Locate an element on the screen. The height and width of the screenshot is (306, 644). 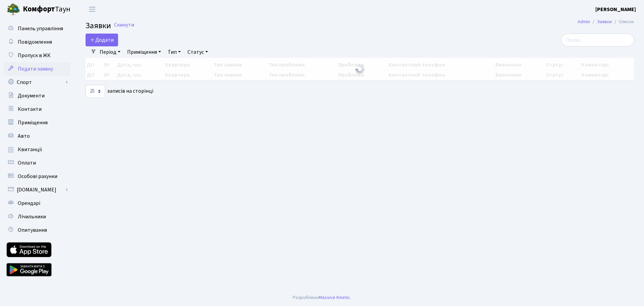
input: Пошук... is located at coordinates (597, 40).